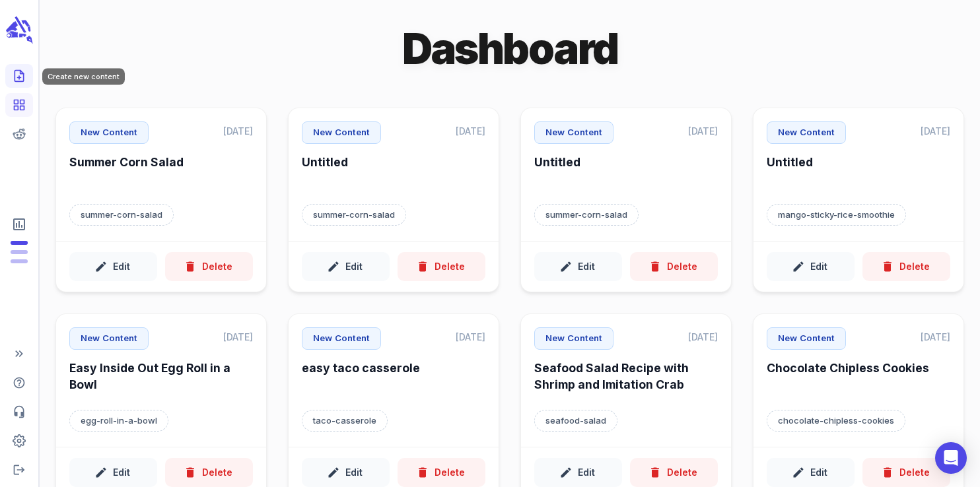  What do you see at coordinates (951, 458) in the screenshot?
I see `div: Open Intercom Messenger` at bounding box center [951, 458].